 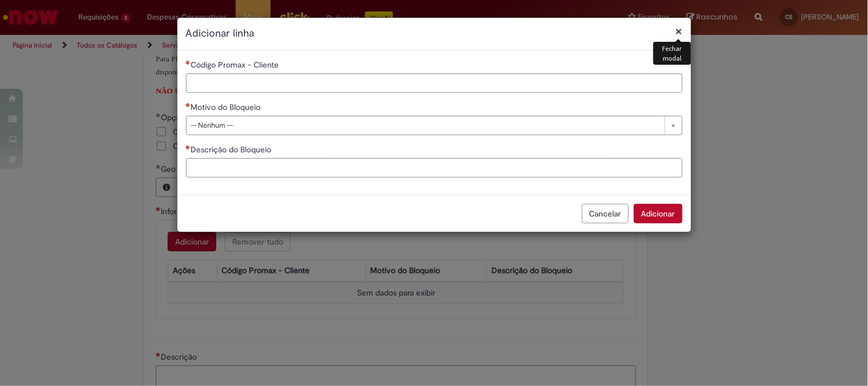 What do you see at coordinates (434, 83) in the screenshot?
I see `input: Código Promax - Cliente` at bounding box center [434, 83].